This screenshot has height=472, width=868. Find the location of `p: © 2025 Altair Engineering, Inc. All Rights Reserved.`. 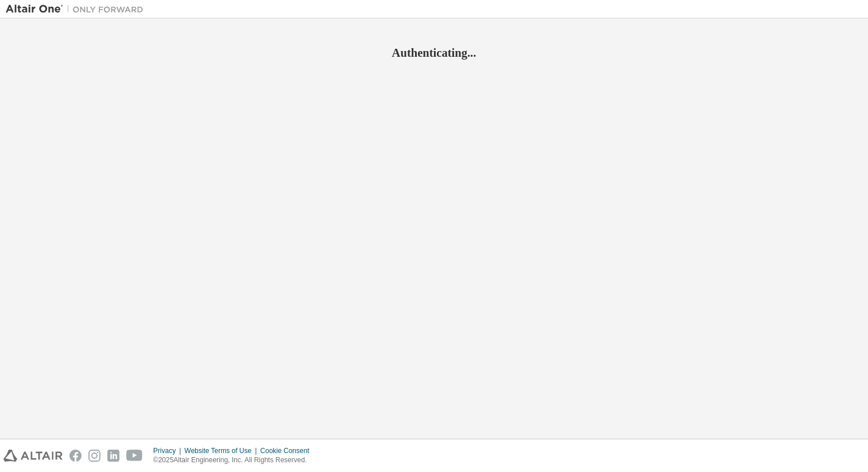

p: © 2025 Altair Engineering, Inc. All Rights Reserved. is located at coordinates (235, 460).